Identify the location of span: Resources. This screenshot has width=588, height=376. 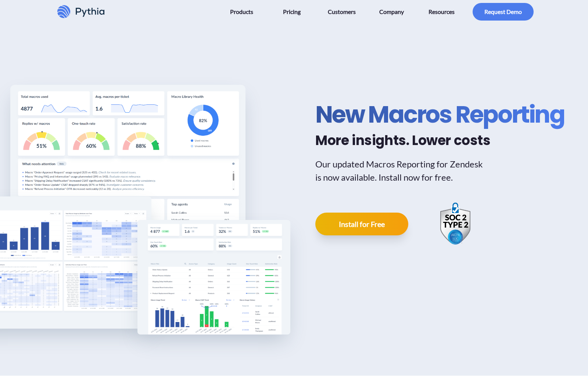
(441, 12).